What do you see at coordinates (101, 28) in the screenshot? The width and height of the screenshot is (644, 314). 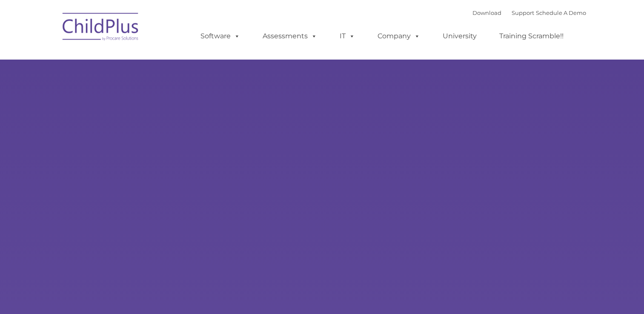 I see `img: ChildPlus by Procare Solutions` at bounding box center [101, 28].